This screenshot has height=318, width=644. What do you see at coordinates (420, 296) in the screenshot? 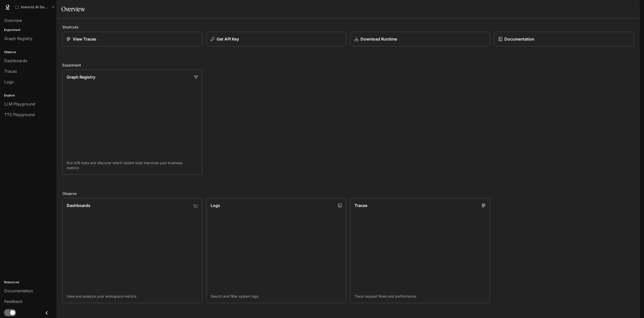
I see `p: Trace request flows and performance` at bounding box center [420, 296].